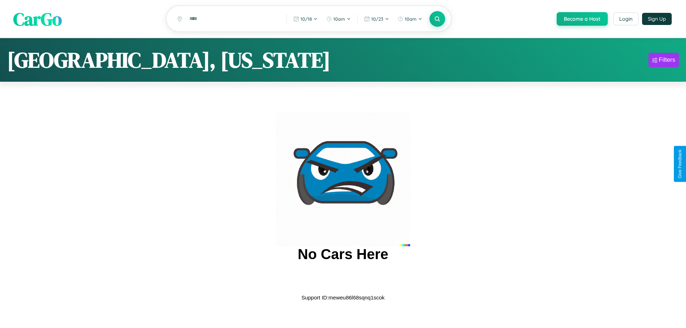 The height and width of the screenshot is (328, 686). What do you see at coordinates (626, 19) in the screenshot?
I see `button: Login` at bounding box center [626, 19].